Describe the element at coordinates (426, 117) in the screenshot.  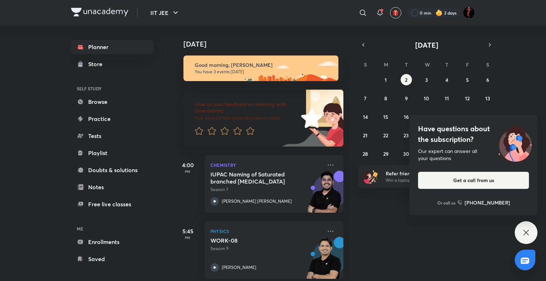
I see `button: September 17, 2025` at that location.